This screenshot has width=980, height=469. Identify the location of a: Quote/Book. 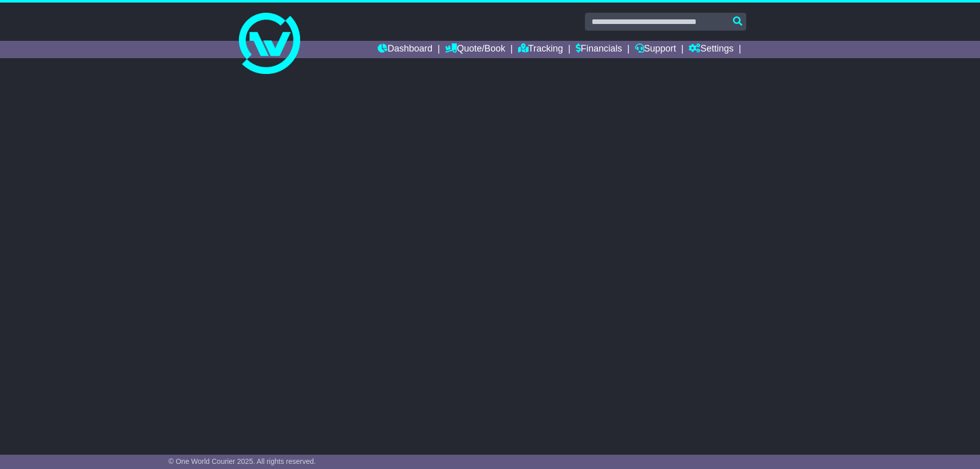
(475, 50).